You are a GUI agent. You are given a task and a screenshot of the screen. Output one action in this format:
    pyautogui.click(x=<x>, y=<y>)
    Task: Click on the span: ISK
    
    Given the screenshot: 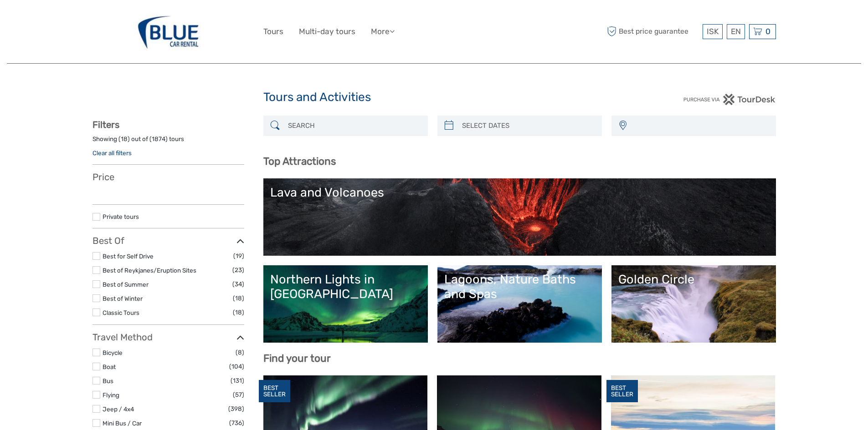 What is the action you would take?
    pyautogui.click(x=713, y=31)
    